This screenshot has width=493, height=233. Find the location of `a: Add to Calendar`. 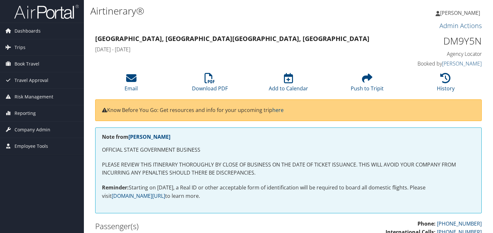

a: Add to Calendar is located at coordinates (288, 84).